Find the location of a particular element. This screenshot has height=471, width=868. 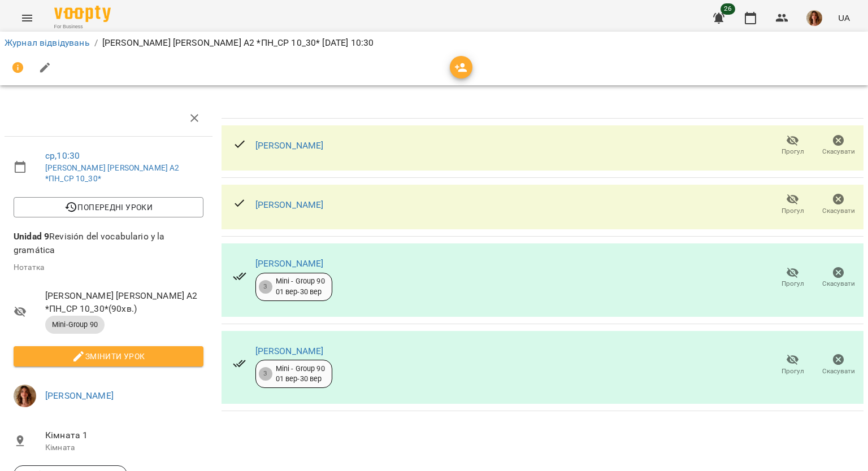

button: Змінити урок is located at coordinates (109, 356).